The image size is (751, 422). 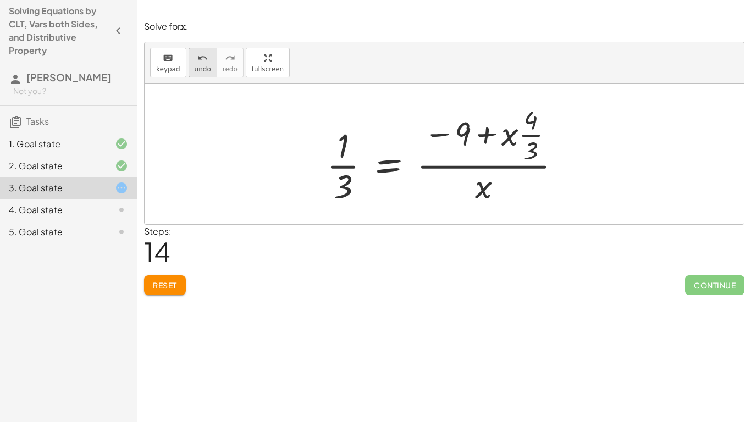 I want to click on span: keypad, so click(x=168, y=69).